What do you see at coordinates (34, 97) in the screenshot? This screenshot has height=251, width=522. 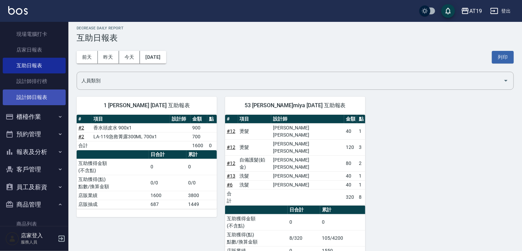 I see `a: 設計師日報表` at bounding box center [34, 97].